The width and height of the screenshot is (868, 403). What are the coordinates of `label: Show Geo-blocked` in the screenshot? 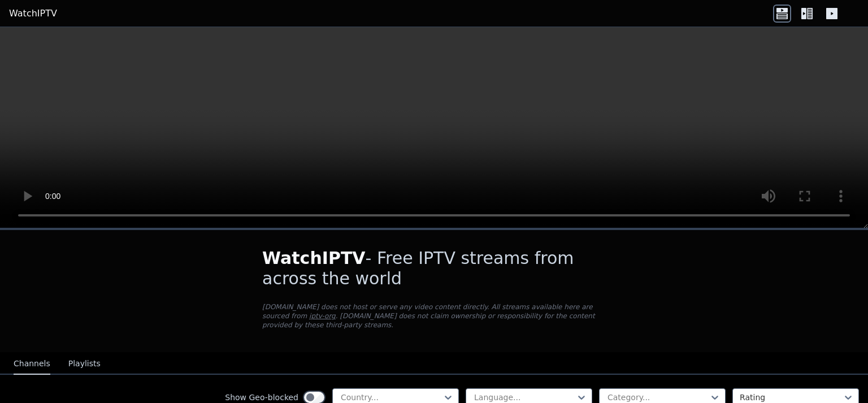 It's located at (262, 397).